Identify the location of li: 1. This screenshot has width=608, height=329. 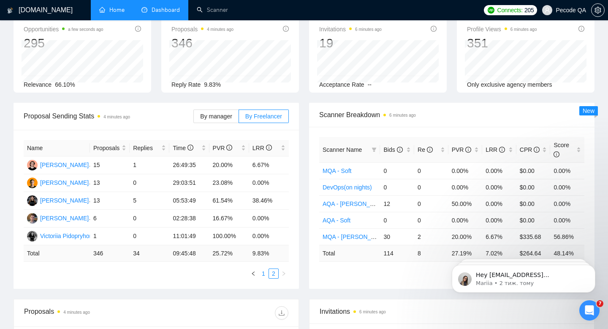
(264, 273).